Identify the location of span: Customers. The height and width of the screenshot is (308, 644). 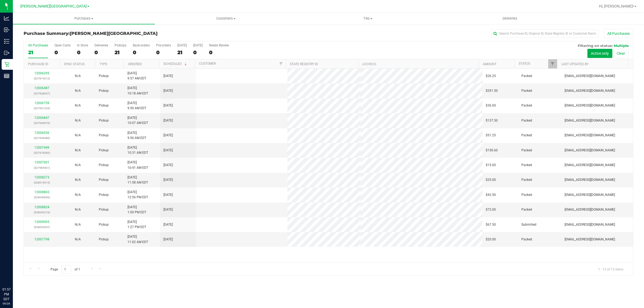
(226, 19).